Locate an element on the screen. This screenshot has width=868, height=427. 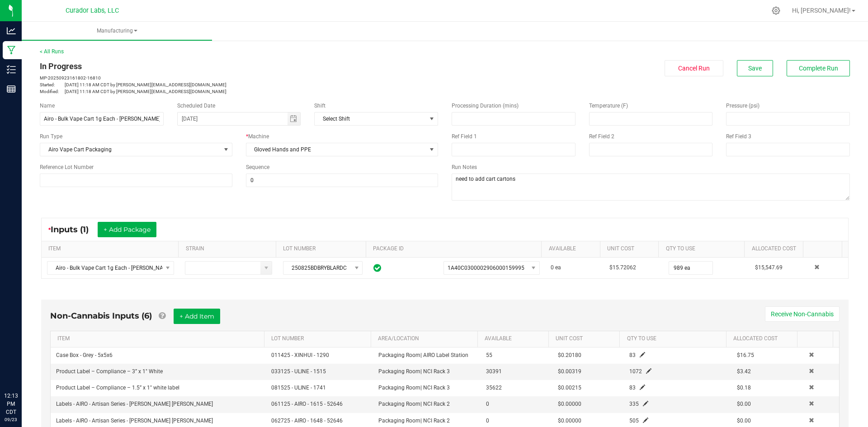
a: < All Runs is located at coordinates (51, 51).